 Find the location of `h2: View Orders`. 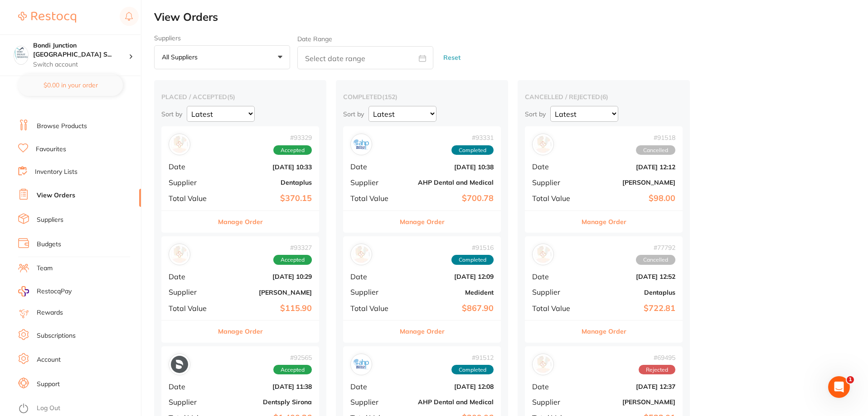

h2: View Orders is located at coordinates (510, 17).